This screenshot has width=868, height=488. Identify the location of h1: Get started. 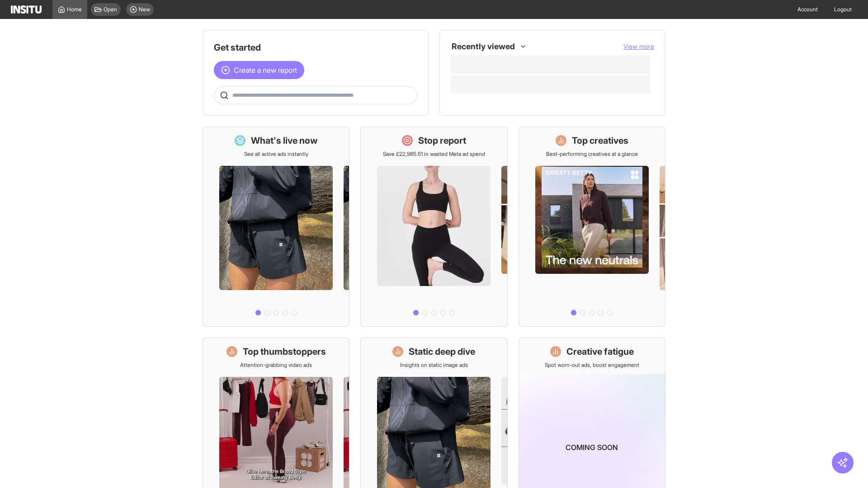
(315, 47).